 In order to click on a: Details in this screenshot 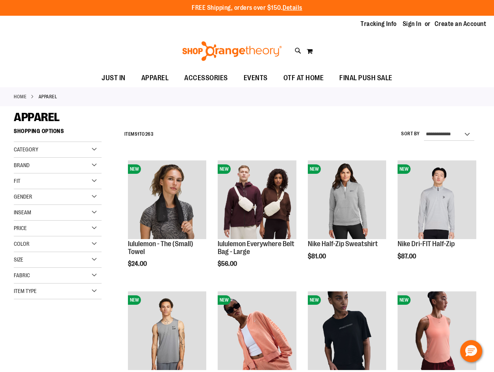, I will do `click(292, 8)`.